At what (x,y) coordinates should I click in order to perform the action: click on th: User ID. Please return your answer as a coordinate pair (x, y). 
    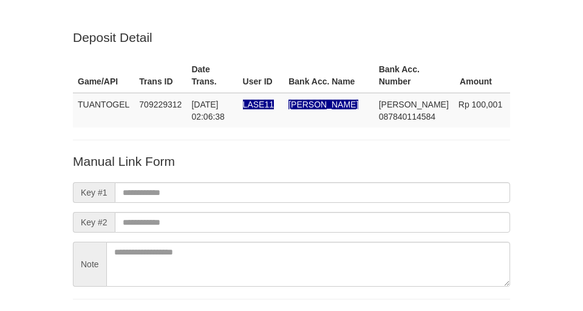
    Looking at the image, I should click on (261, 75).